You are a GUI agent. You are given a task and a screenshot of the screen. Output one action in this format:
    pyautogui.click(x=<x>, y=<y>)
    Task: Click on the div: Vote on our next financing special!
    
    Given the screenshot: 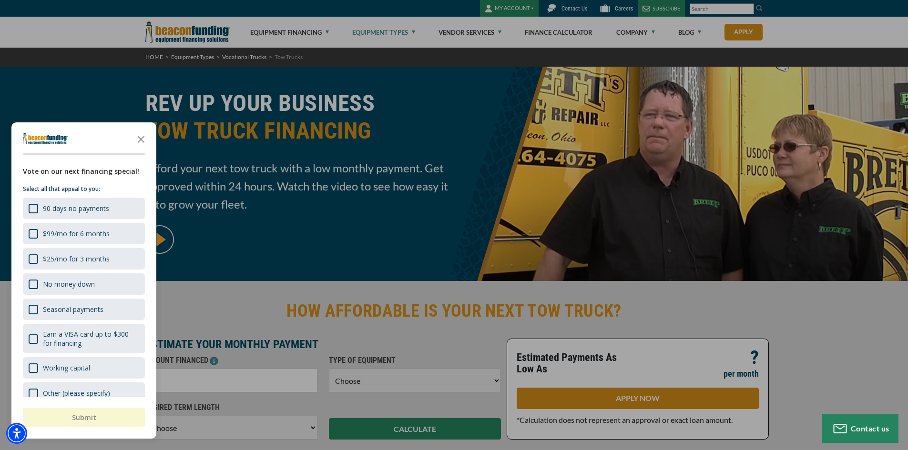 What is the action you would take?
    pyautogui.click(x=84, y=172)
    